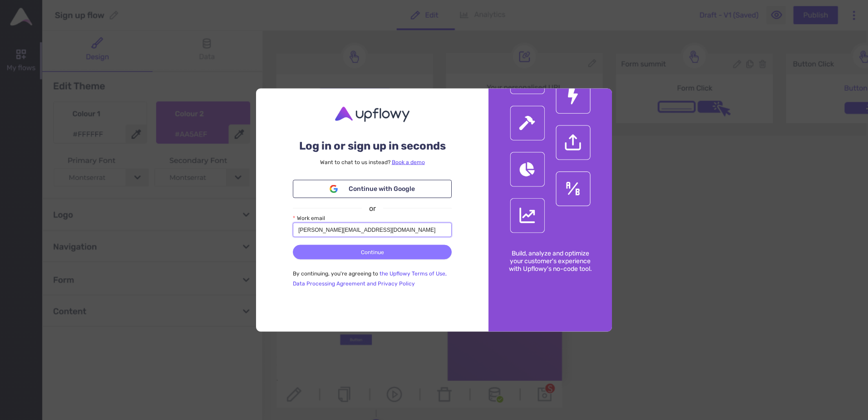 The height and width of the screenshot is (420, 868). Describe the element at coordinates (372, 252) in the screenshot. I see `span: Continue` at that location.